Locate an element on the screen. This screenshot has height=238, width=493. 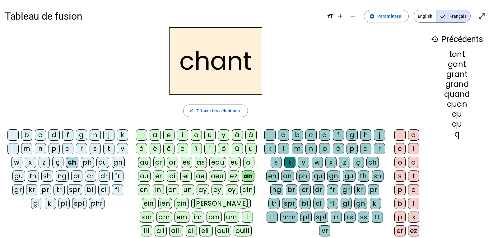
div: un is located at coordinates (188, 190).